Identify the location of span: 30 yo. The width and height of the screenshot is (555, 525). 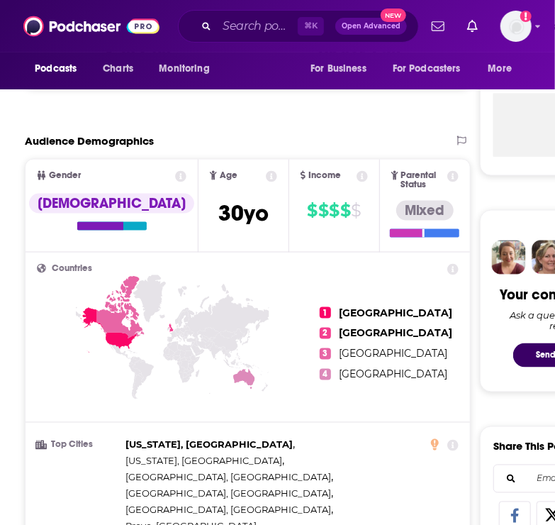
(243, 213).